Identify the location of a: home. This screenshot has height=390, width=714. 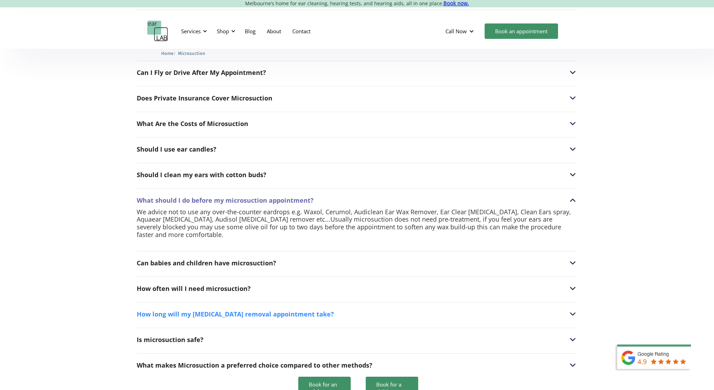
(158, 31).